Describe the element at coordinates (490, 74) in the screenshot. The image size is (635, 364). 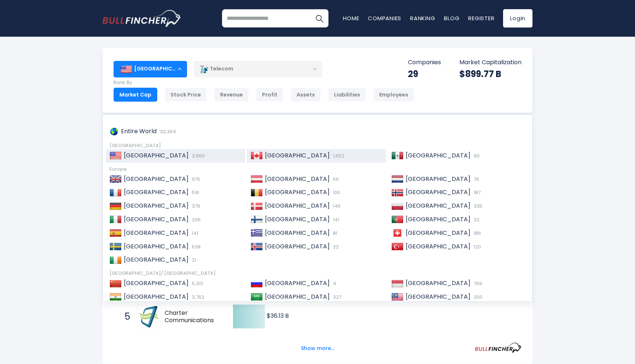
I see `div: $899.77 B` at that location.